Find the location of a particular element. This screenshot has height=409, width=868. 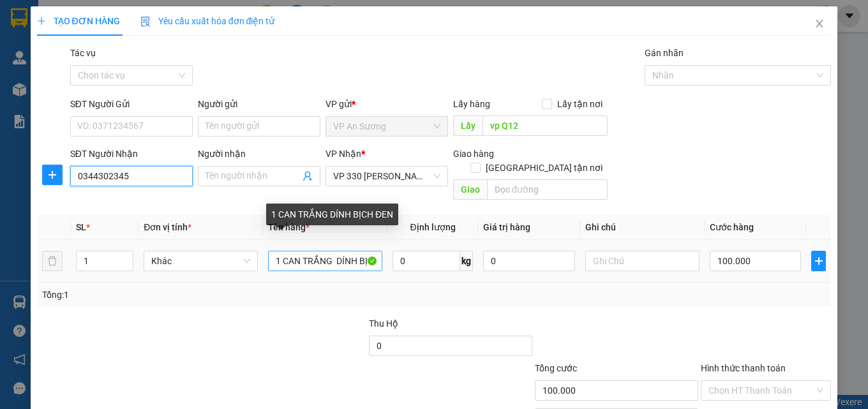

span: user-add is located at coordinates (307, 177).